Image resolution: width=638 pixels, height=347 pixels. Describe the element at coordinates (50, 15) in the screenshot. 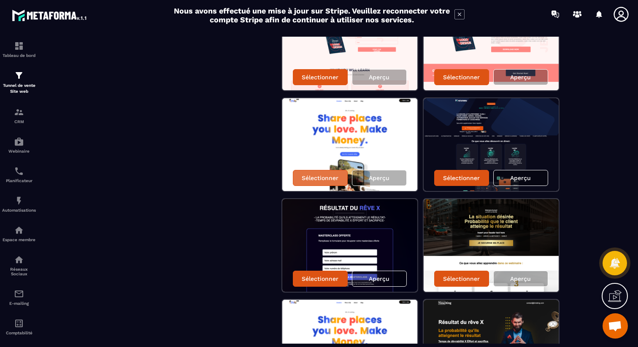

I see `img: logo` at that location.